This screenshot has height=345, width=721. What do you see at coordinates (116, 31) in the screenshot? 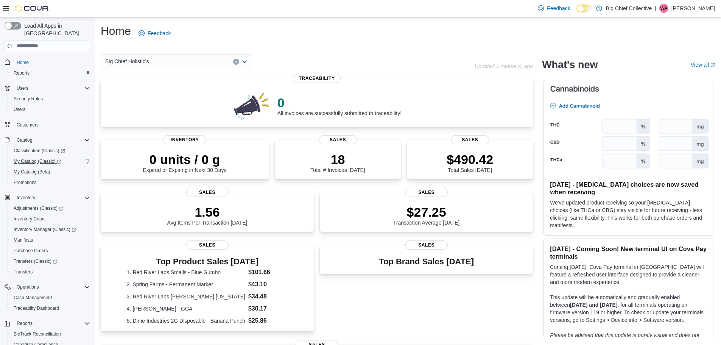
I see `h1: Home` at bounding box center [116, 31].